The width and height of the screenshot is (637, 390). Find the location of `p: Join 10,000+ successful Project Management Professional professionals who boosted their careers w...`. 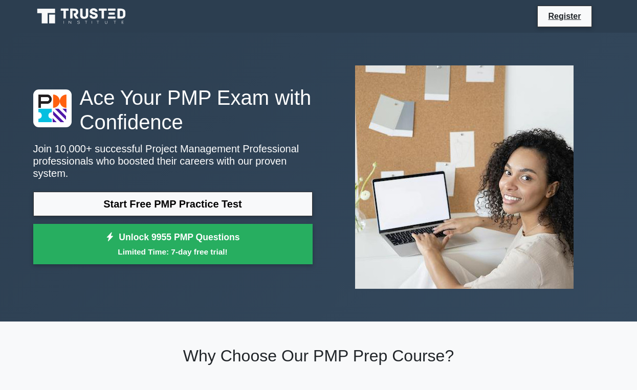

p: Join 10,000+ successful Project Management Professional professionals who boosted their careers w... is located at coordinates (173, 161).